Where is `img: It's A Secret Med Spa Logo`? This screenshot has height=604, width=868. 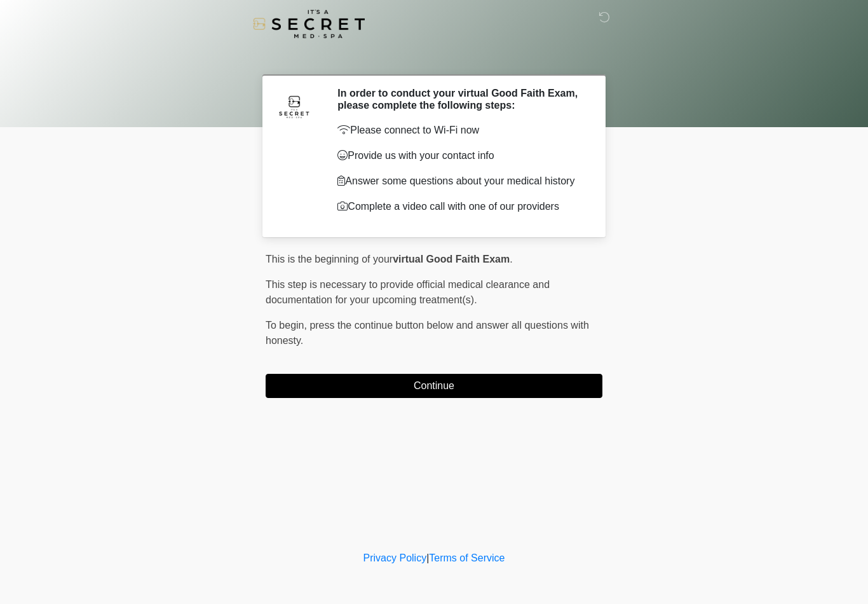
img: It's A Secret Med Spa Logo is located at coordinates (309, 24).